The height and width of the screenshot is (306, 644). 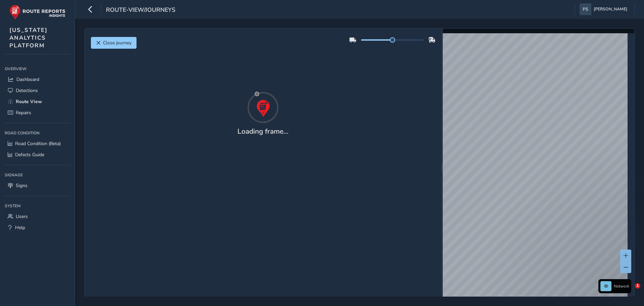 I want to click on a: Dashboard, so click(x=37, y=79).